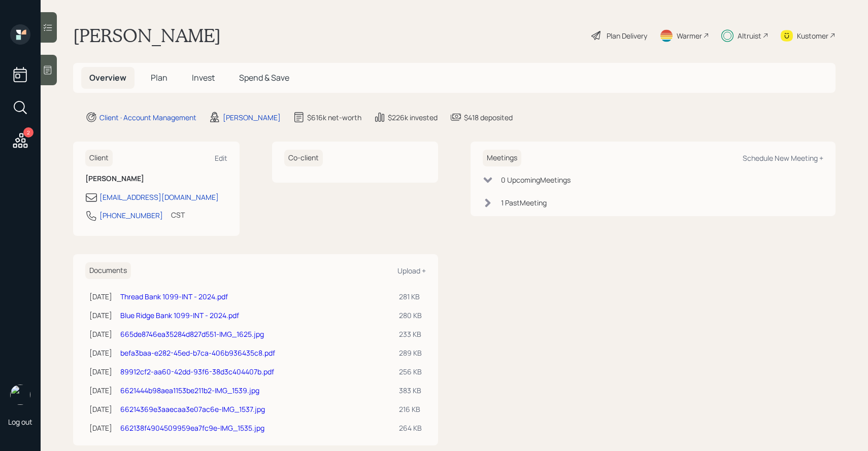 This screenshot has height=451, width=868. I want to click on h6: Meetings, so click(502, 158).